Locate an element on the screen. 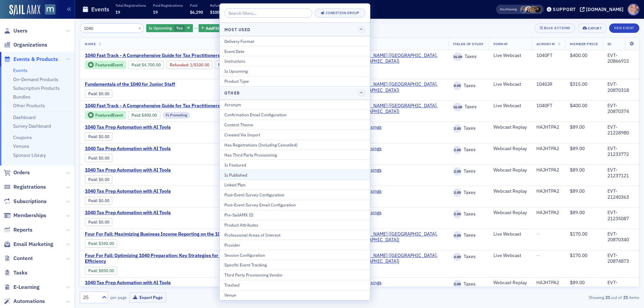 The image size is (644, 308). a: Venues is located at coordinates (21, 146).